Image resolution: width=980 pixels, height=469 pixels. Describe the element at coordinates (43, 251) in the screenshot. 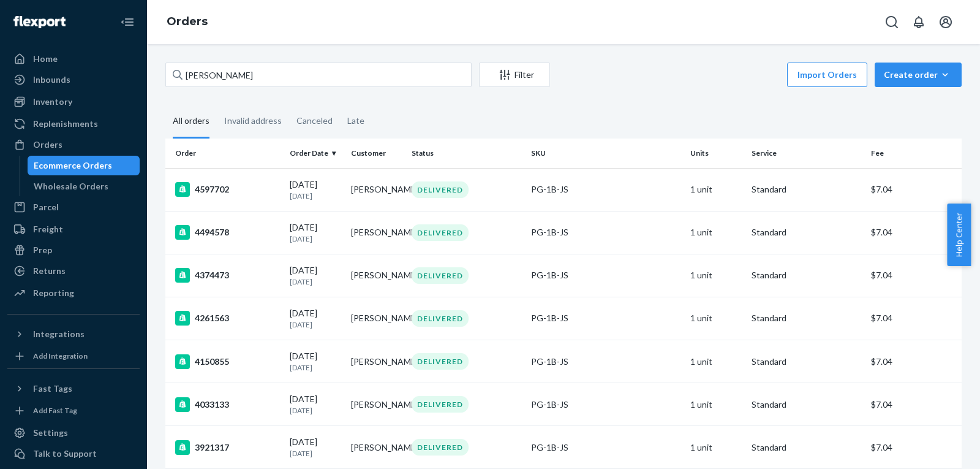

I see `div: Prep` at that location.